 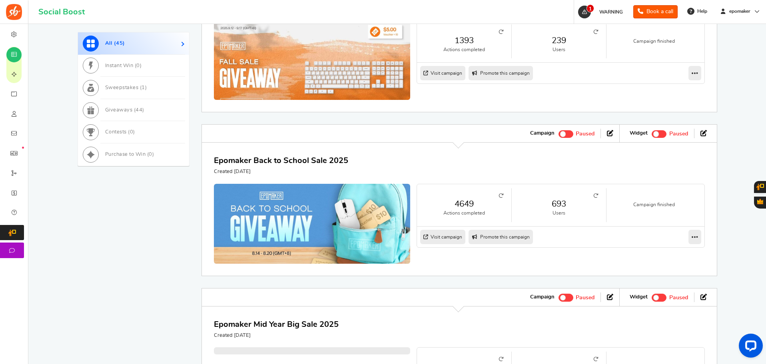 I want to click on a: 1393, so click(x=464, y=40).